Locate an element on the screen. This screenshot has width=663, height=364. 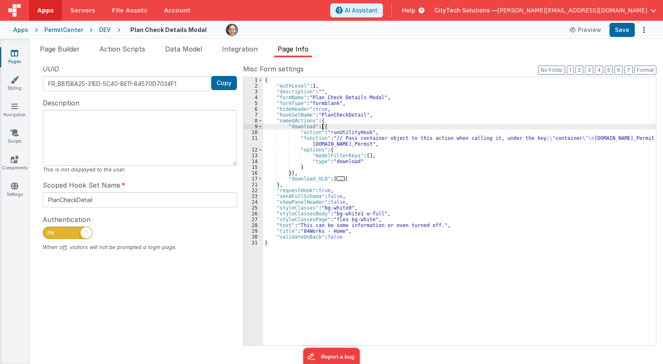
div: 8 is located at coordinates (253, 121).